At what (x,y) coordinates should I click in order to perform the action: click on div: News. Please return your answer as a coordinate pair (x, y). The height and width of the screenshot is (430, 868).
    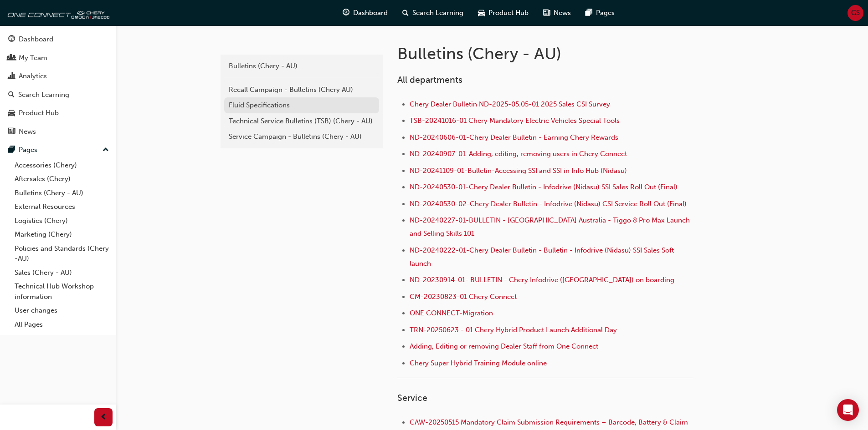
    Looking at the image, I should click on (27, 131).